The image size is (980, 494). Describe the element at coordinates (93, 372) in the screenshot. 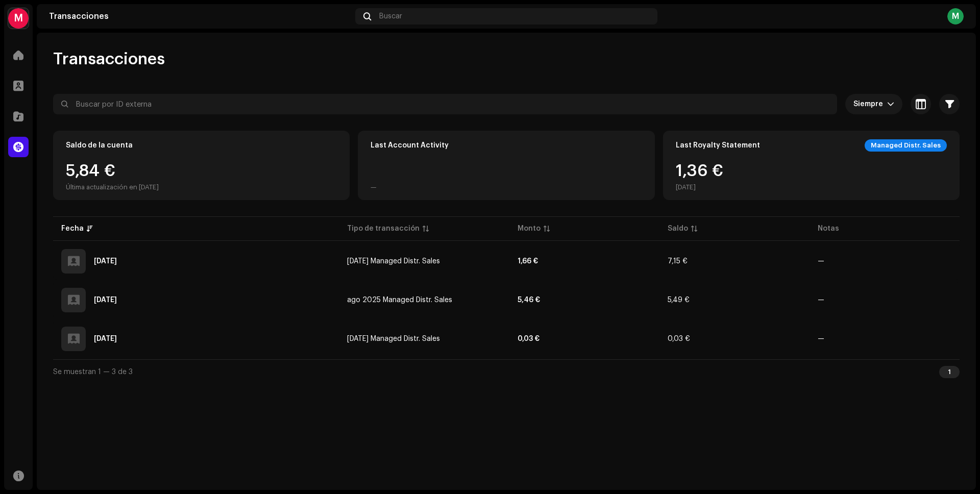

I see `span: Se muestran 1 — 3 de 3` at that location.